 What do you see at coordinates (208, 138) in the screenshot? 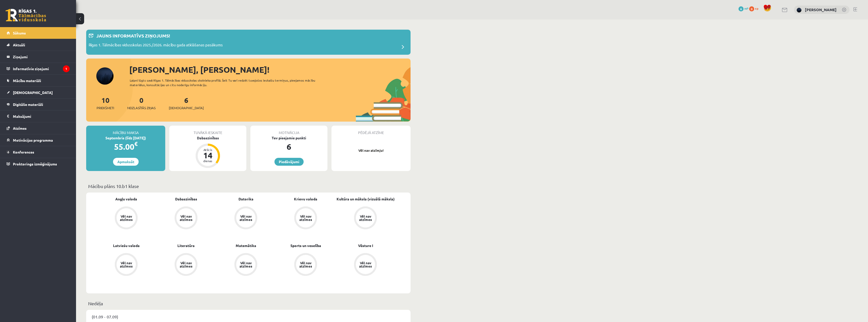
I see `div: Dabaszinības` at bounding box center [208, 138].